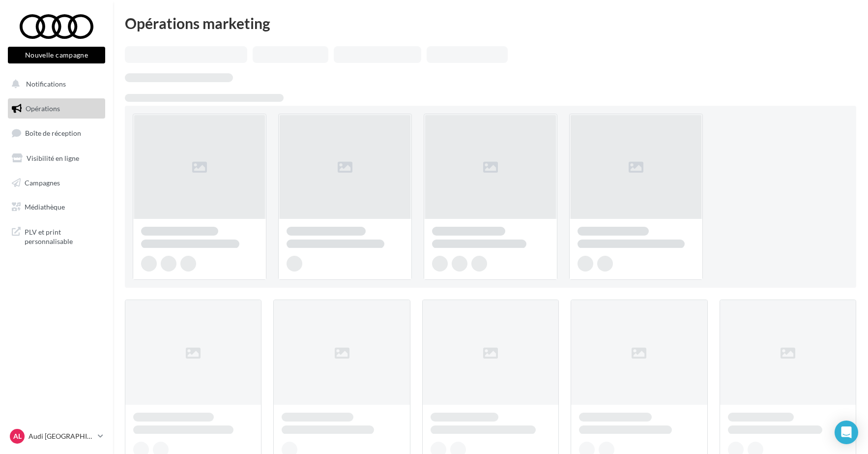 This screenshot has height=454, width=868. I want to click on a: PLV et print personnalisable, so click(57, 236).